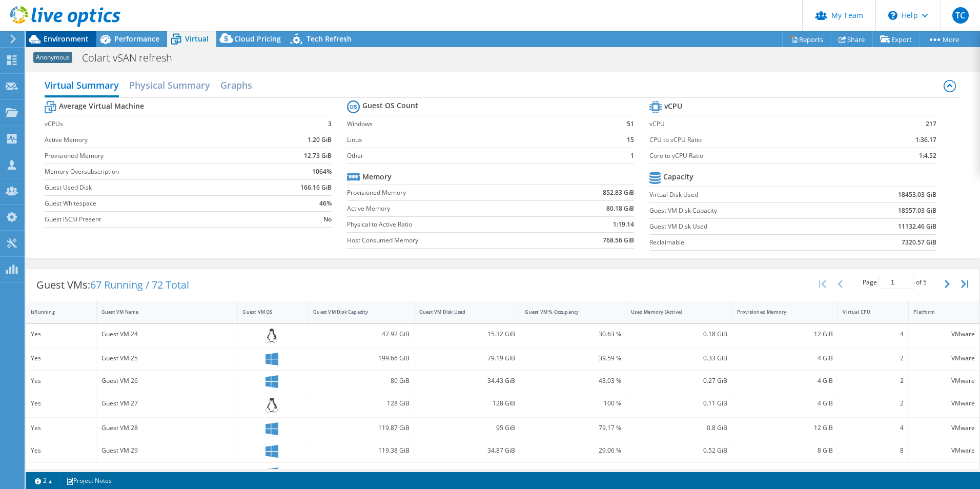 The width and height of the screenshot is (980, 489). Describe the element at coordinates (894, 282) in the screenshot. I see `span: Page of` at that location.